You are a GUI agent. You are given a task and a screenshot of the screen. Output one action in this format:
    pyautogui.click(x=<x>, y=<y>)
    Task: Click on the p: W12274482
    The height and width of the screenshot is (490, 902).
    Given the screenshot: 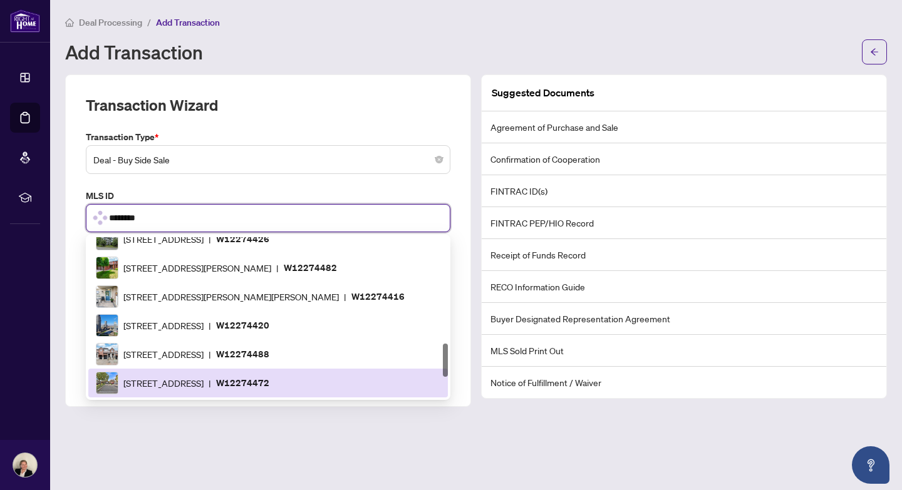 What is the action you would take?
    pyautogui.click(x=310, y=267)
    